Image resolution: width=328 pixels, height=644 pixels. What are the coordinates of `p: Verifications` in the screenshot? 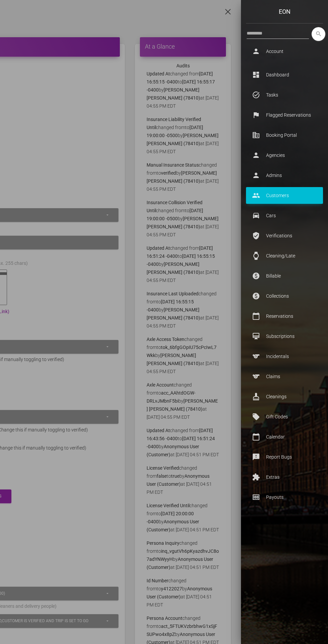 It's located at (285, 236).